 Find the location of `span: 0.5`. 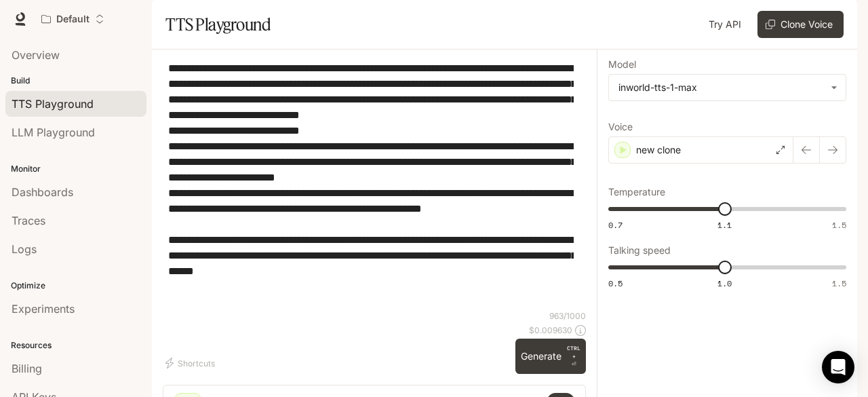

span: 0.5 is located at coordinates (615, 283).